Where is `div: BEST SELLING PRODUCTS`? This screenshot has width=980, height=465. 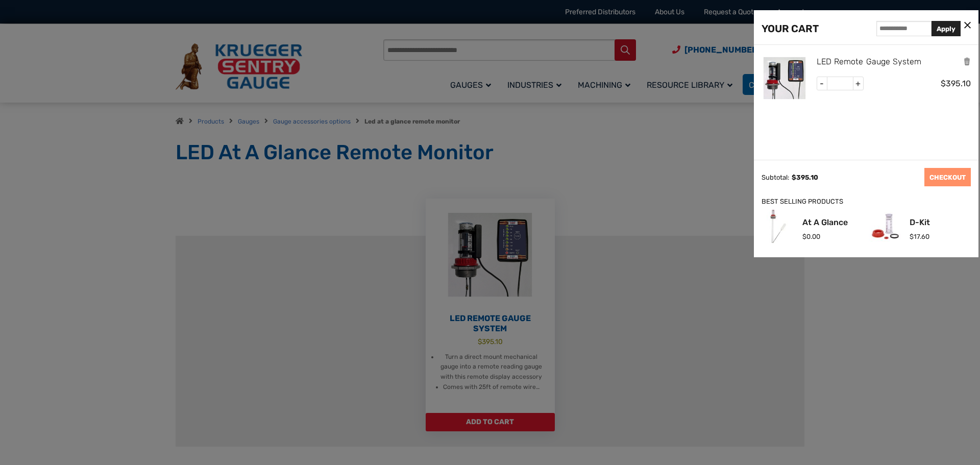 div: BEST SELLING PRODUCTS is located at coordinates (867, 201).